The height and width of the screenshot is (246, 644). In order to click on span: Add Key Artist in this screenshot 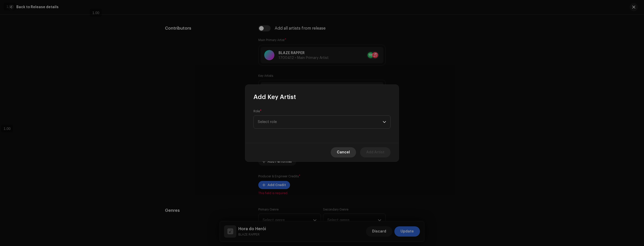, I will do `click(275, 97)`.